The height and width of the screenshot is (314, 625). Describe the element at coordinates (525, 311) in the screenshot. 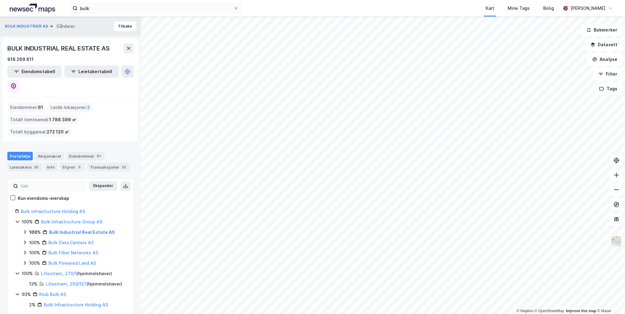

I see `a: Mapbox` at that location.